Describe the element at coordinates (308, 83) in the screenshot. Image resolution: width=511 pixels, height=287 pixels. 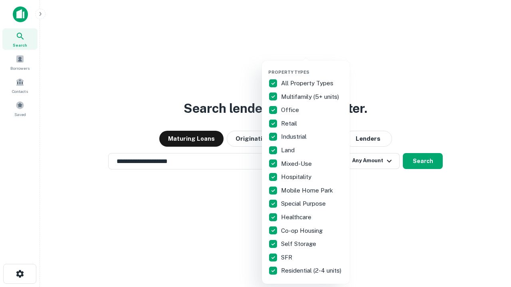
I see `p: All Property Types` at that location.